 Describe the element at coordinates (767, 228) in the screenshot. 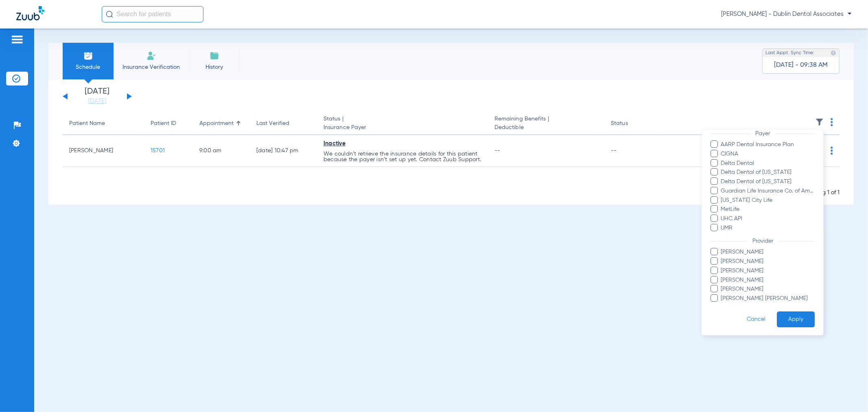

I see `span: UMR` at that location.